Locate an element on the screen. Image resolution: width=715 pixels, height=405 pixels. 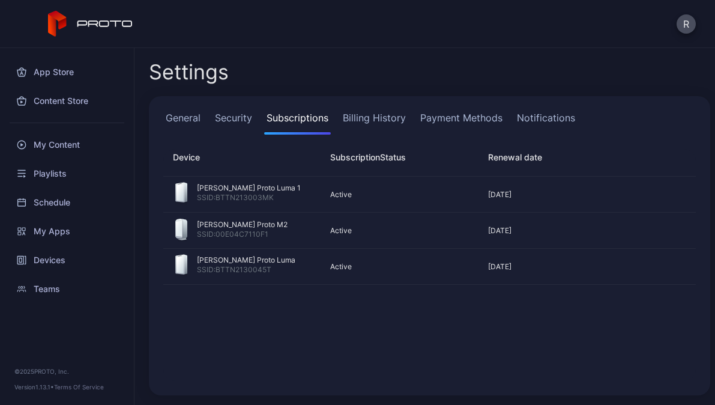
a: My Content is located at coordinates (67, 145).